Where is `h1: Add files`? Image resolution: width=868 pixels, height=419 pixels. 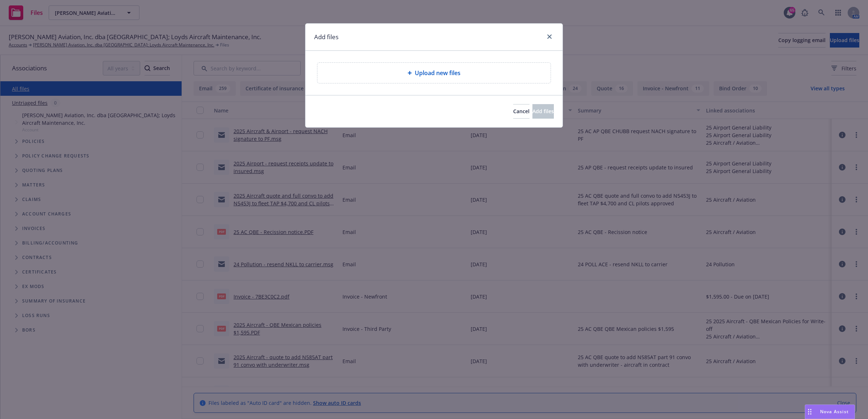
h1: Add files is located at coordinates (326, 37).